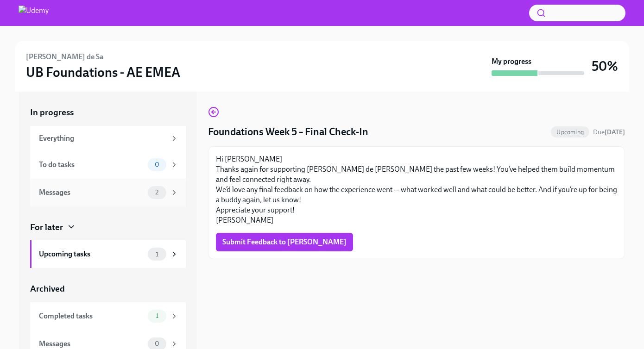 The image size is (644, 349). Describe the element at coordinates (608, 132) in the screenshot. I see `span: November 7th, 2025 18:00` at that location.